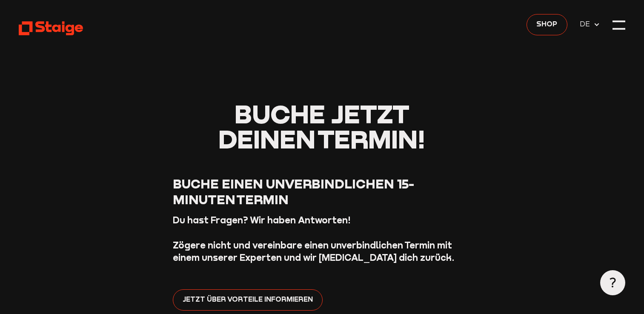  What do you see at coordinates (547, 24) in the screenshot?
I see `a: Shop` at bounding box center [547, 24].